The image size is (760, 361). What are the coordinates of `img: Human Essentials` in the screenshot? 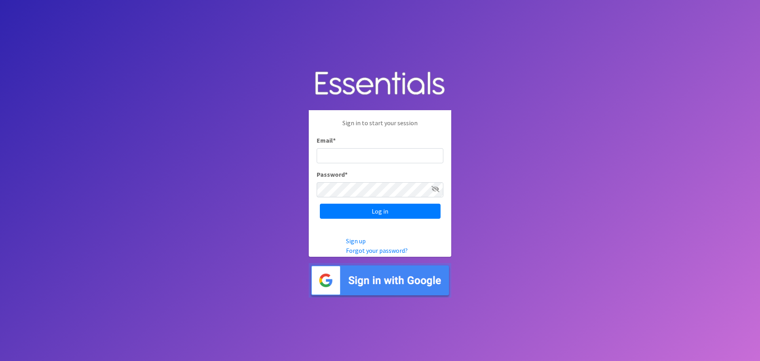 It's located at (380, 84).